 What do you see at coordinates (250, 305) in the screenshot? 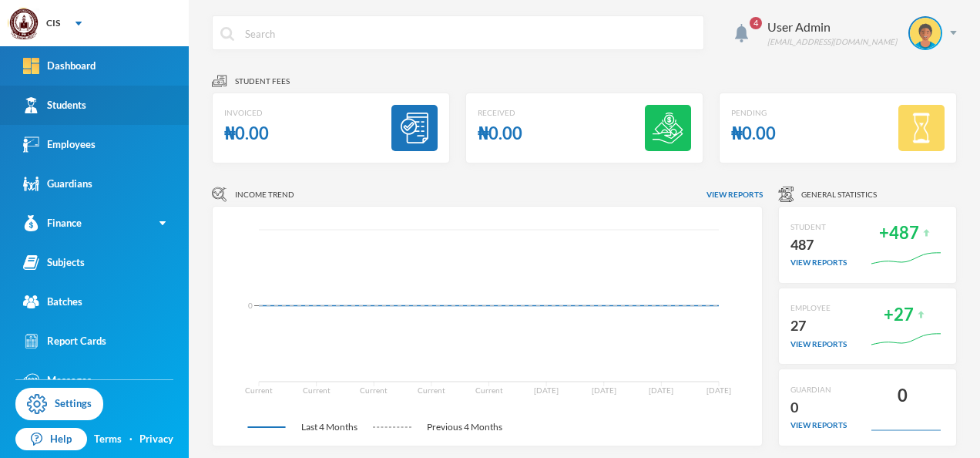
I see `tspan: 0` at bounding box center [250, 305].